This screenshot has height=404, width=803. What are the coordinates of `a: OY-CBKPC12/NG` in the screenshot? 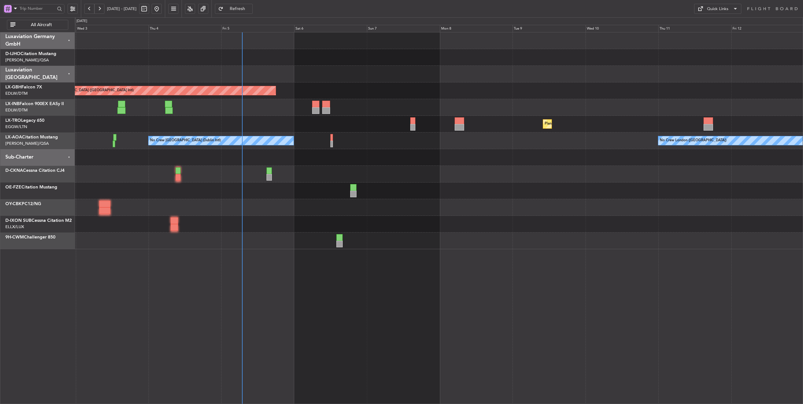 It's located at (23, 204).